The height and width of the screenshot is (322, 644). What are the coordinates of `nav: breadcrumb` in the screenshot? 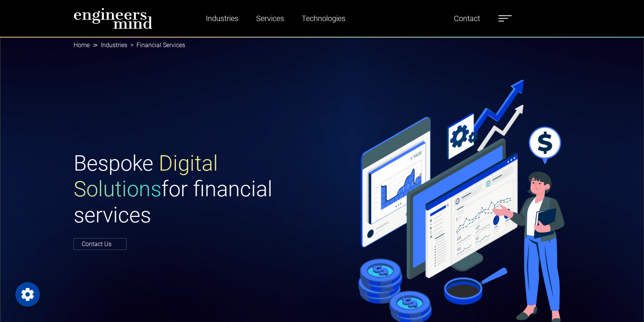 It's located at (322, 45).